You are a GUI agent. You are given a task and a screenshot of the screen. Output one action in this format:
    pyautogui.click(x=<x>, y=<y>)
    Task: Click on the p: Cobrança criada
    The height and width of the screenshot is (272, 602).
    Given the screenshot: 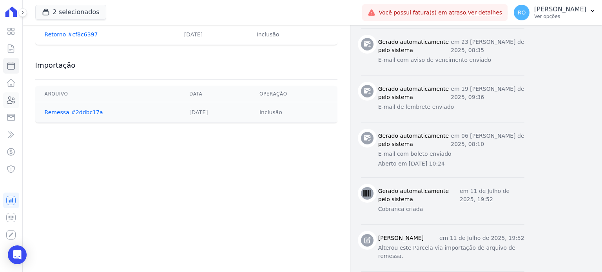 What is the action you would take?
    pyautogui.click(x=451, y=209)
    